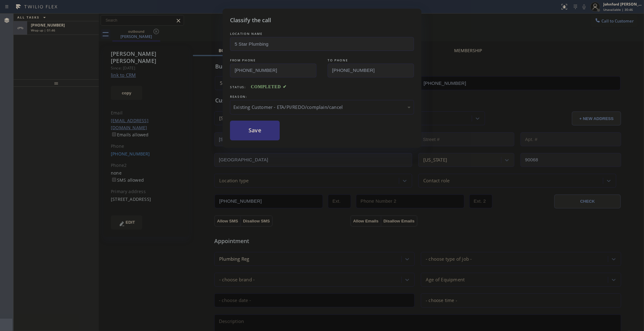  What do you see at coordinates (250, 20) in the screenshot?
I see `h5: Classify the call` at bounding box center [250, 20].